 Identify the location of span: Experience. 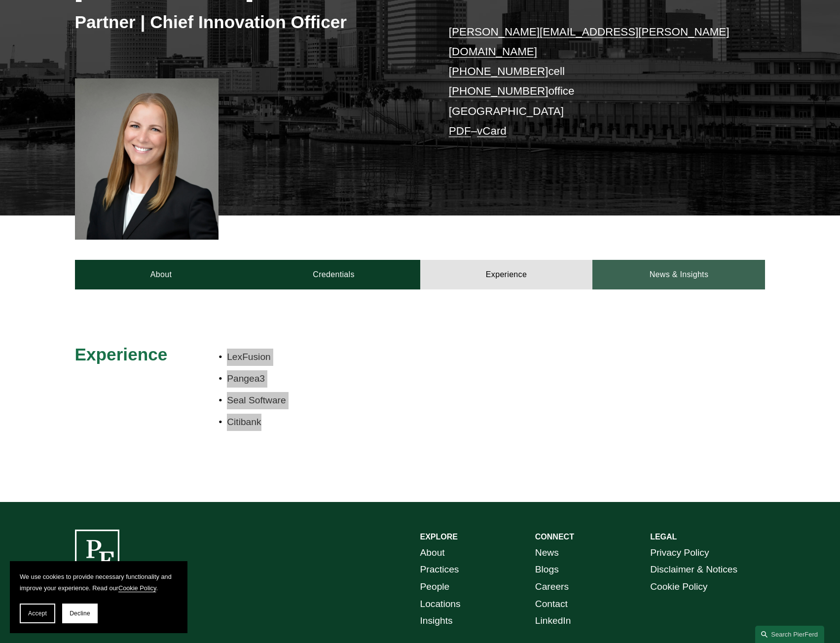
(121, 354).